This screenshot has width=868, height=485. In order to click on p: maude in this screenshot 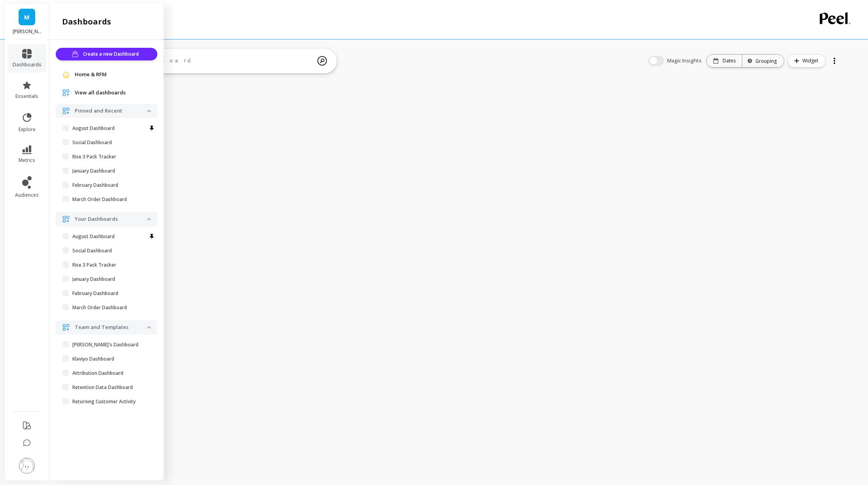, I will do `click(27, 32)`.